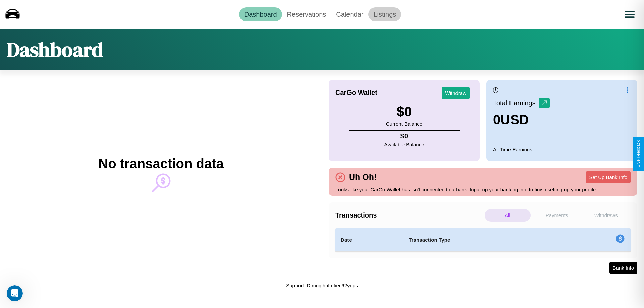 The image size is (644, 308). Describe the element at coordinates (356, 92) in the screenshot. I see `h4: CarGo Wallet` at that location.